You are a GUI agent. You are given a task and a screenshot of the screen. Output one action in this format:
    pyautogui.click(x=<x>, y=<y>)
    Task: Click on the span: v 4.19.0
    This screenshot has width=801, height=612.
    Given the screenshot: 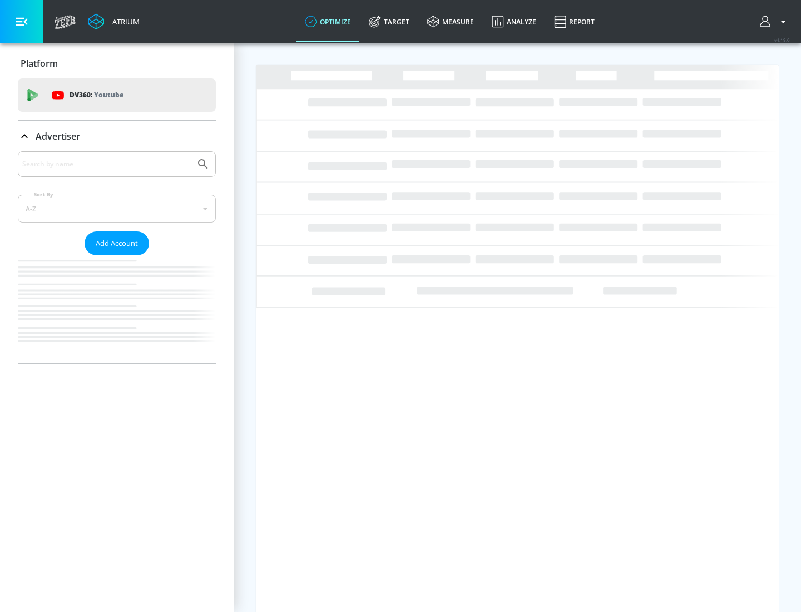 What is the action you would take?
    pyautogui.click(x=782, y=39)
    